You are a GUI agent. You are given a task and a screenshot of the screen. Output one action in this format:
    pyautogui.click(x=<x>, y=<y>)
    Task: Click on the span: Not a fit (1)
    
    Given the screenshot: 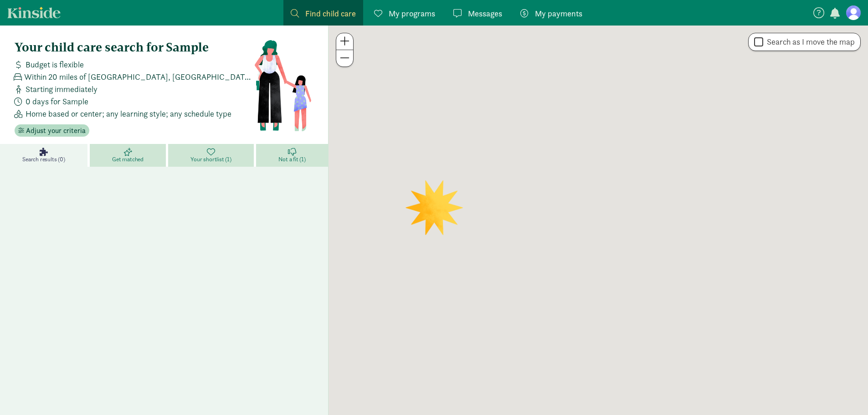 What is the action you would take?
    pyautogui.click(x=291, y=160)
    